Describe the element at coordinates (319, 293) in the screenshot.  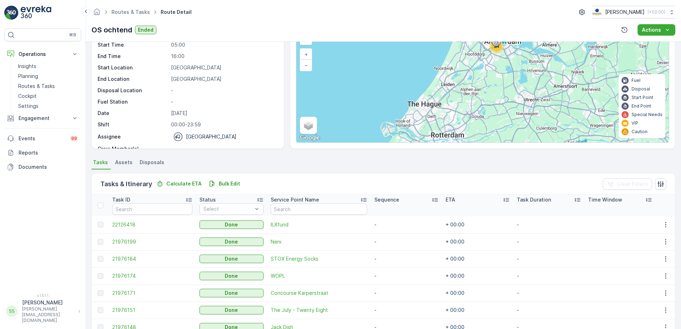
I see `a: Concourse Karperstraat` at that location.